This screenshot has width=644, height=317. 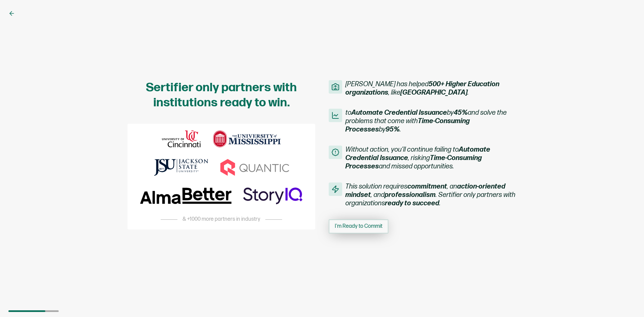 What do you see at coordinates (186, 196) in the screenshot?
I see `img: alma-better-logo.svg` at bounding box center [186, 196].